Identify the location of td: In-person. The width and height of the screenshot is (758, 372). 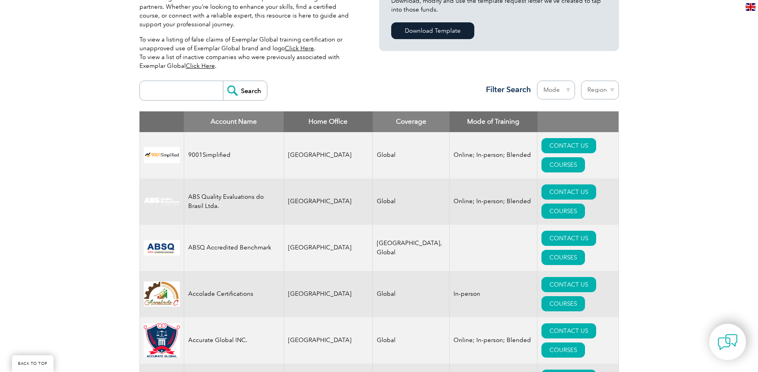
(493, 294).